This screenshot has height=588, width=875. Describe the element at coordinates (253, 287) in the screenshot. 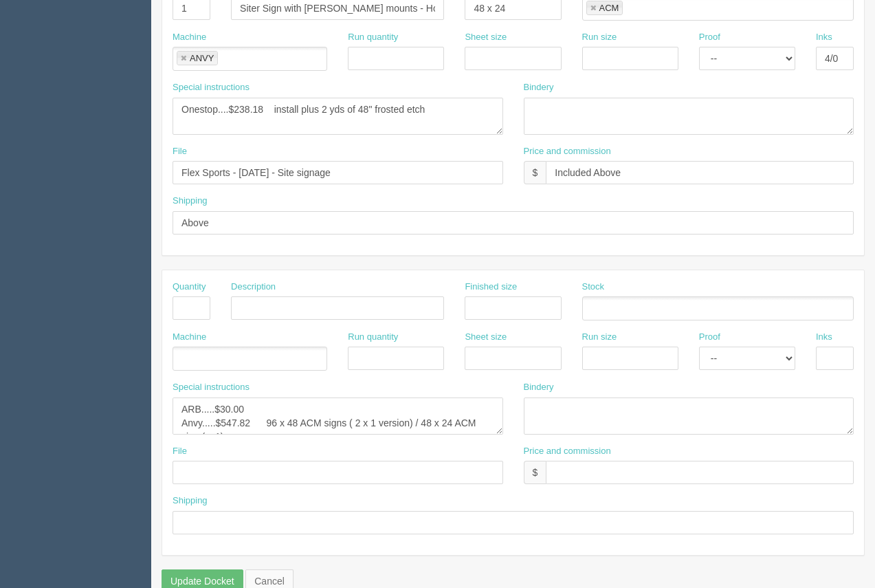

I see `label: Description` at that location.